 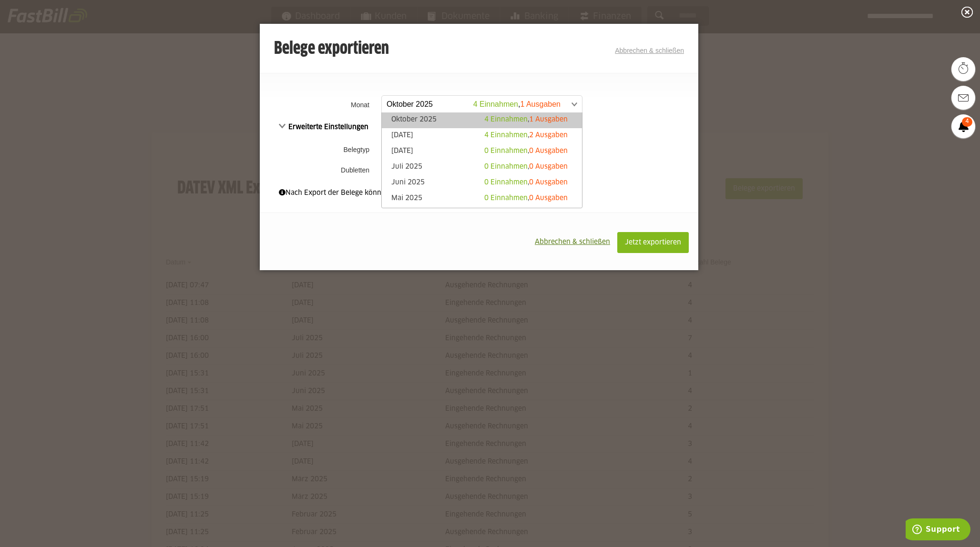 I want to click on span: 1 Ausgaben, so click(x=548, y=120).